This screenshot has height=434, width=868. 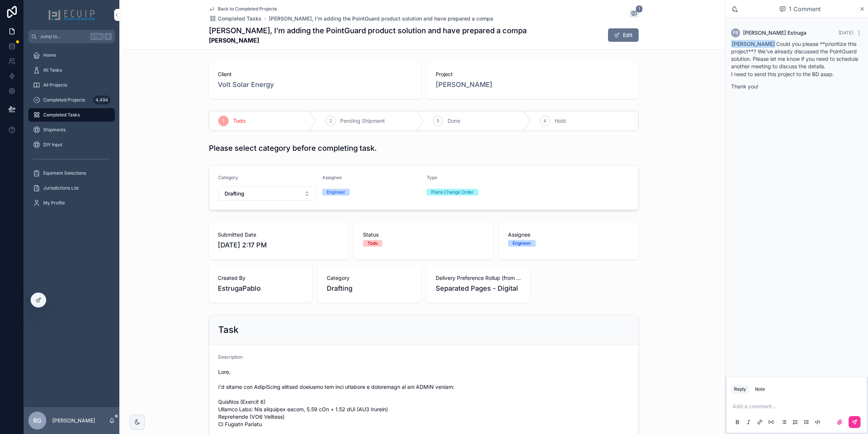 What do you see at coordinates (228, 330) in the screenshot?
I see `h2: Task` at bounding box center [228, 330].